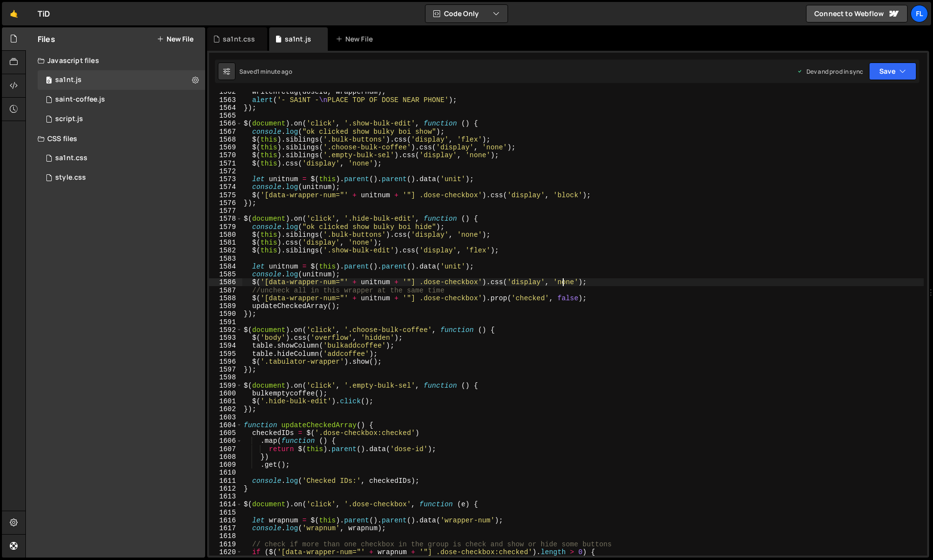  What do you see at coordinates (226, 148) in the screenshot?
I see `div: 1569` at bounding box center [226, 148].